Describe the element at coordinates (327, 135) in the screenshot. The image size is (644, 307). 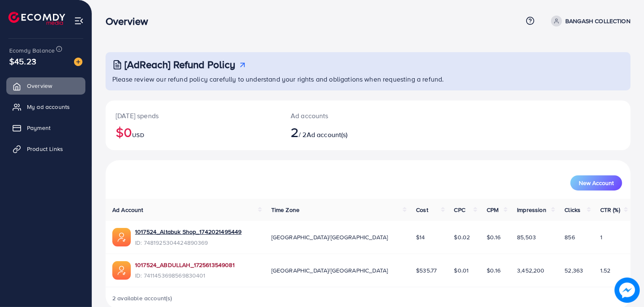
I see `span: Ad account(s)` at that location.